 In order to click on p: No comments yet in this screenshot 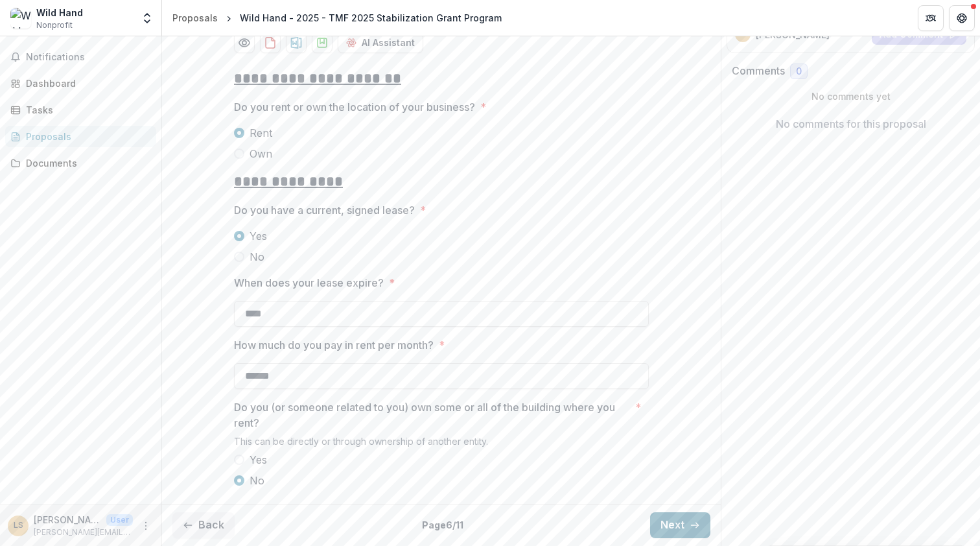, I will do `click(851, 96)`.